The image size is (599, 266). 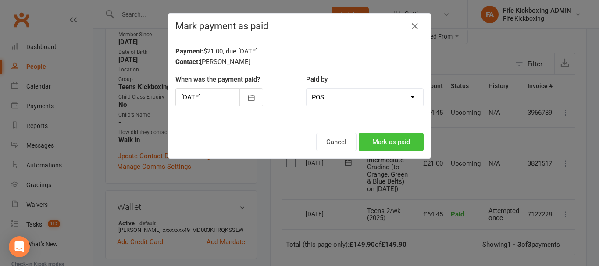 I want to click on button: Cancel, so click(x=337, y=142).